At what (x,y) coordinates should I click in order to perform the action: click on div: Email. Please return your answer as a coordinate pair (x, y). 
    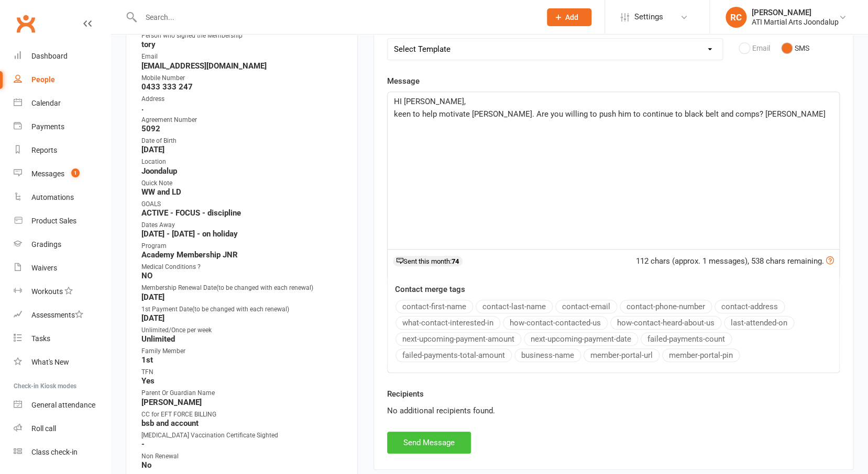
    Looking at the image, I should click on (242, 57).